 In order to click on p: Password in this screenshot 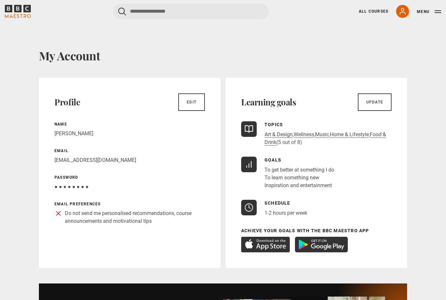, I will do `click(130, 177)`.